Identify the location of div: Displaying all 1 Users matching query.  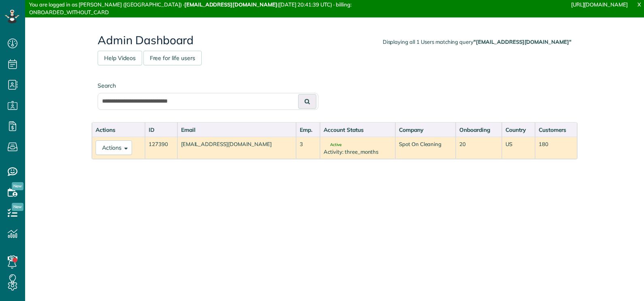
(477, 42).